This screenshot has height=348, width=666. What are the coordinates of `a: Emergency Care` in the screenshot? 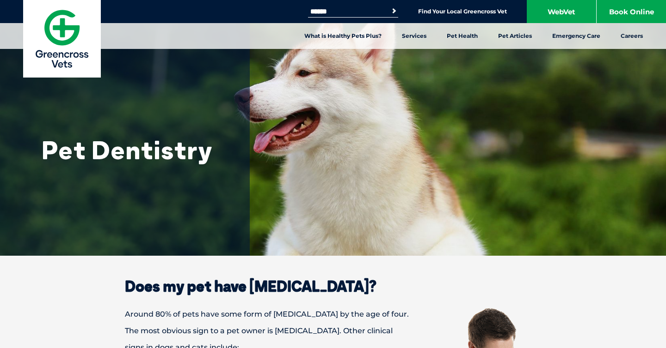 It's located at (576, 36).